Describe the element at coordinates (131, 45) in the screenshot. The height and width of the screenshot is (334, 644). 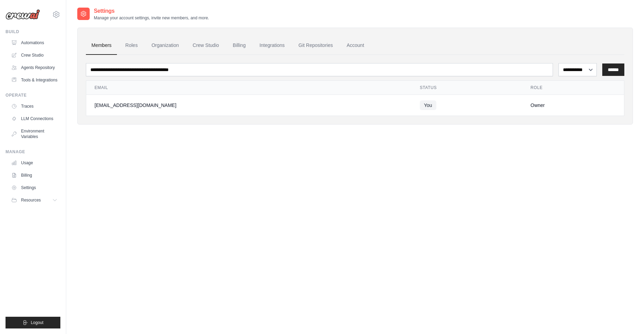
I see `a: Roles` at that location.